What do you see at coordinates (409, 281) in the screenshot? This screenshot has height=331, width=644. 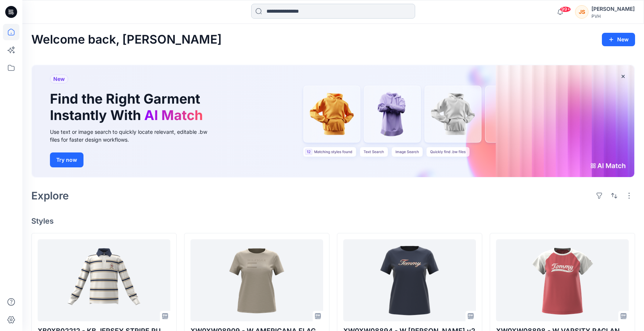 I see `a: XW0XW08894 - W SAMMY TEE_proto v2` at bounding box center [409, 281].